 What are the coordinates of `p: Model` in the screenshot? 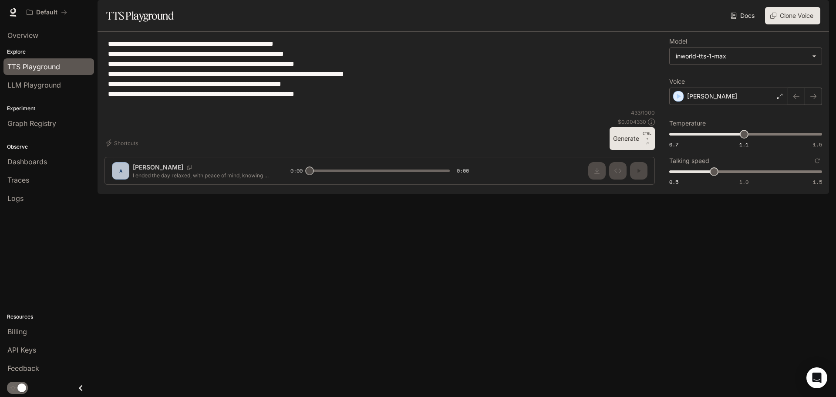 It's located at (678, 41).